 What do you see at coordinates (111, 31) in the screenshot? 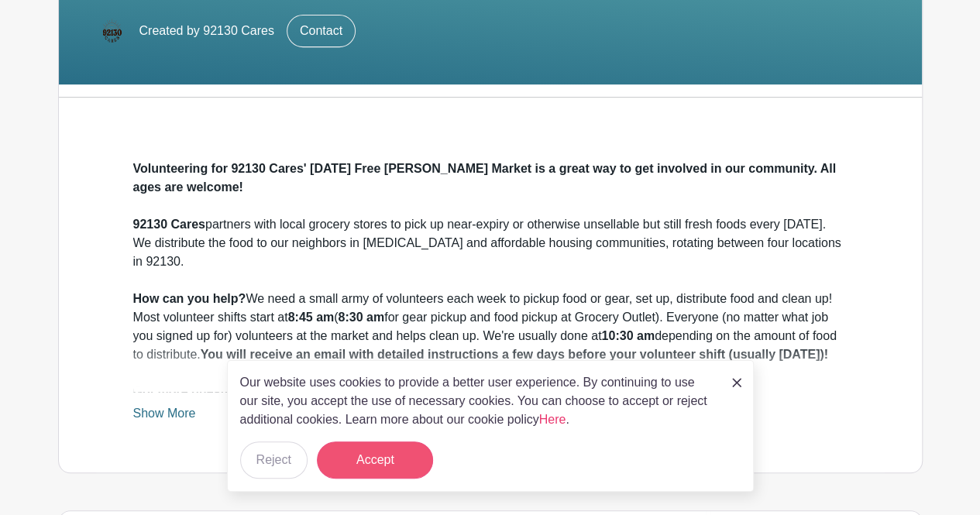
I see `img: Untitled-Artwork%20(4).png` at bounding box center [111, 31].